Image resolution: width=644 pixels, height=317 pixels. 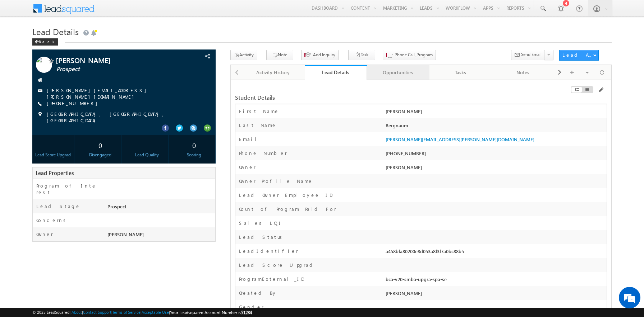 What do you see at coordinates (147, 155) in the screenshot?
I see `div: Lead Quality` at bounding box center [147, 155].